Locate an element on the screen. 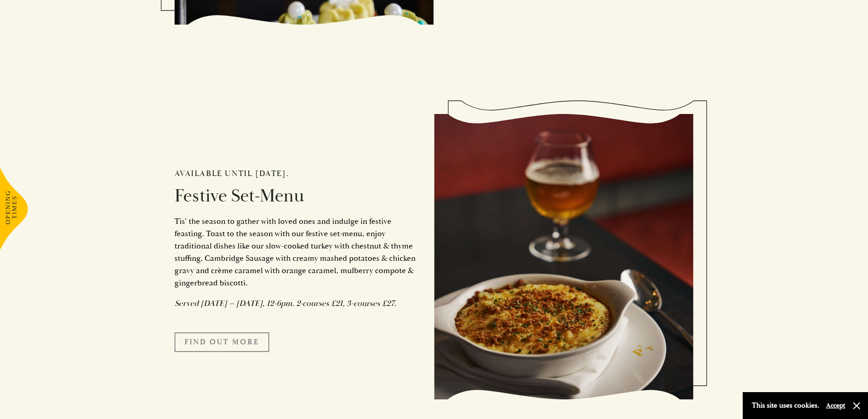 Image resolution: width=868 pixels, height=419 pixels. p: This site uses cookies. is located at coordinates (786, 406).